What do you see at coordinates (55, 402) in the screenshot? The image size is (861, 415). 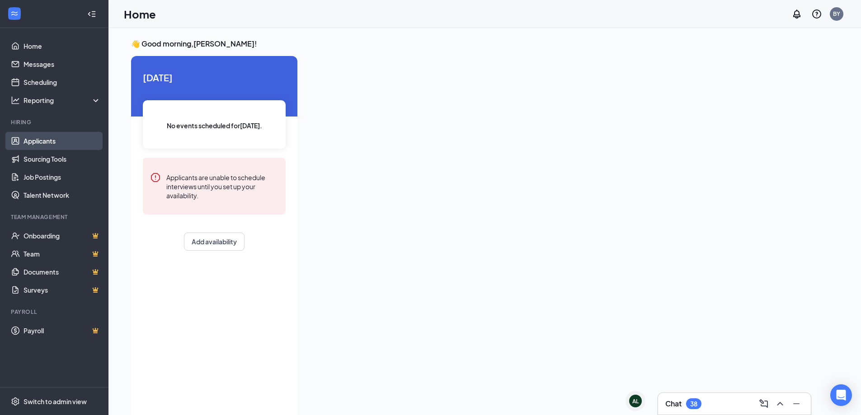 I see `div: Switch to admin view` at bounding box center [55, 402].